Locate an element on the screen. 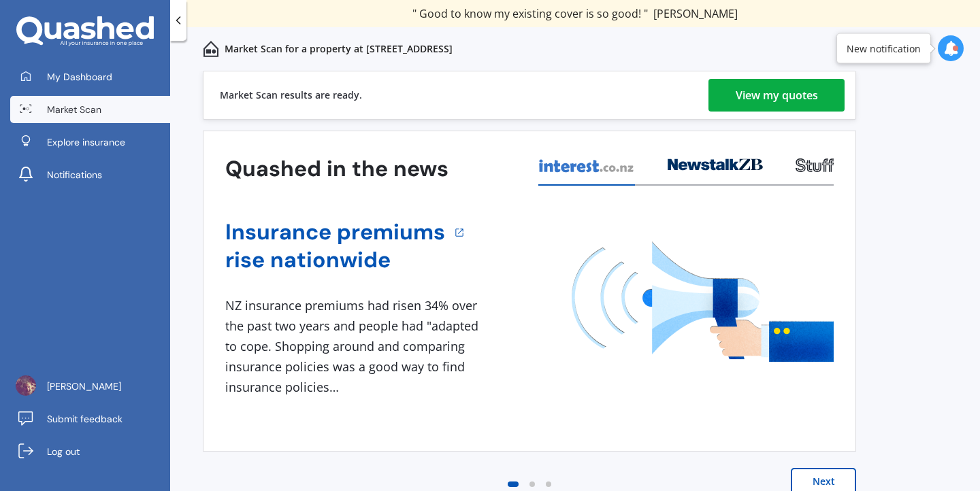 This screenshot has width=980, height=491. div: Market Scan results are ready. is located at coordinates (291, 95).